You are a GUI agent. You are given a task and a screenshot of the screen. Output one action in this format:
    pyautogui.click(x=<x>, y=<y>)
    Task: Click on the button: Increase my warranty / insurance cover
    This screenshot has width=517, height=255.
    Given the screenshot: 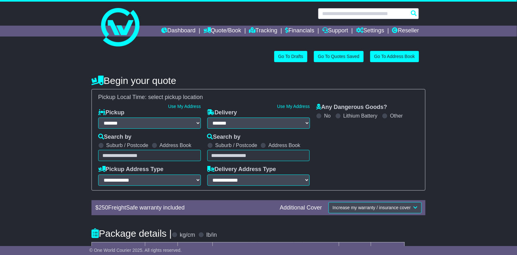 What is the action you would take?
    pyautogui.click(x=375, y=208)
    